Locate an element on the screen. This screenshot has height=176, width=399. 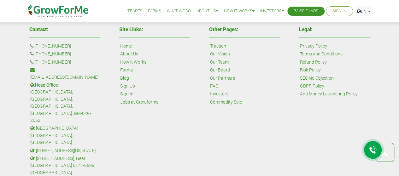
a: Our Team is located at coordinates (219, 62).